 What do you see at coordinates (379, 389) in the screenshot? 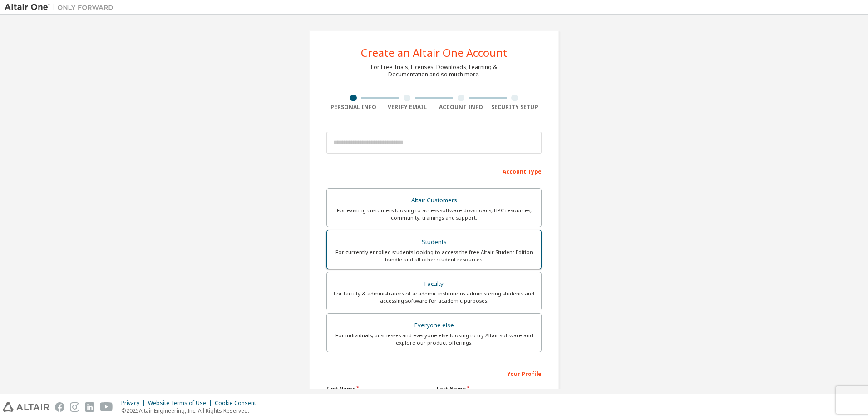
I see `label: First Name` at bounding box center [379, 389].